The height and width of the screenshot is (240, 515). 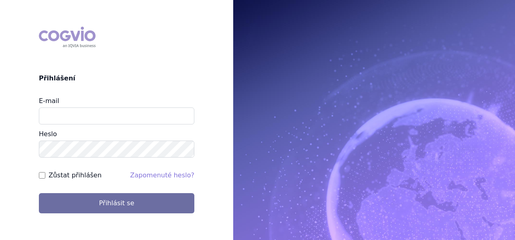 I want to click on label: E-mail, so click(x=49, y=101).